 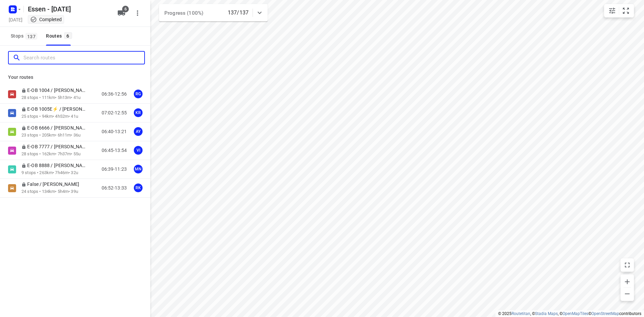 What do you see at coordinates (57, 135) in the screenshot?
I see `p: 23 stops • 205km • 6h11m • 36u` at bounding box center [57, 135].